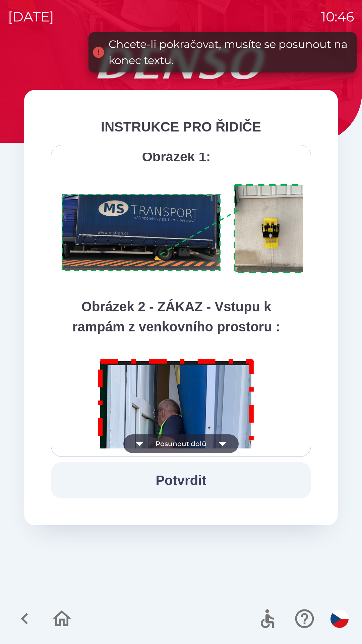 Image resolution: width=362 pixels, height=644 pixels. Describe the element at coordinates (181, 443) in the screenshot. I see `button: Posunout dolů` at that location.